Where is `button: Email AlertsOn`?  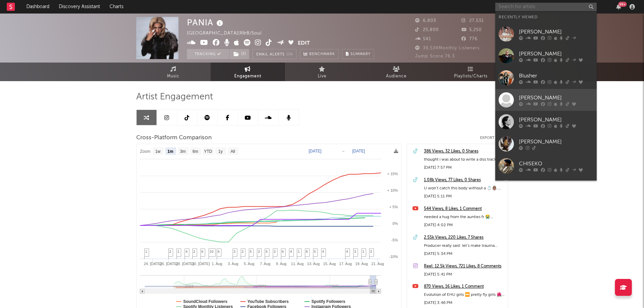 button: Email AlertsOn is located at coordinates (274, 54).